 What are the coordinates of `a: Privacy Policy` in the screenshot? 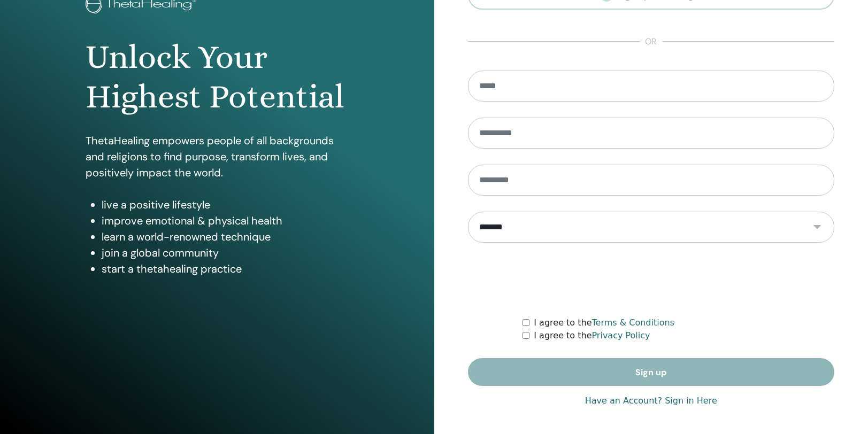 It's located at (621, 335).